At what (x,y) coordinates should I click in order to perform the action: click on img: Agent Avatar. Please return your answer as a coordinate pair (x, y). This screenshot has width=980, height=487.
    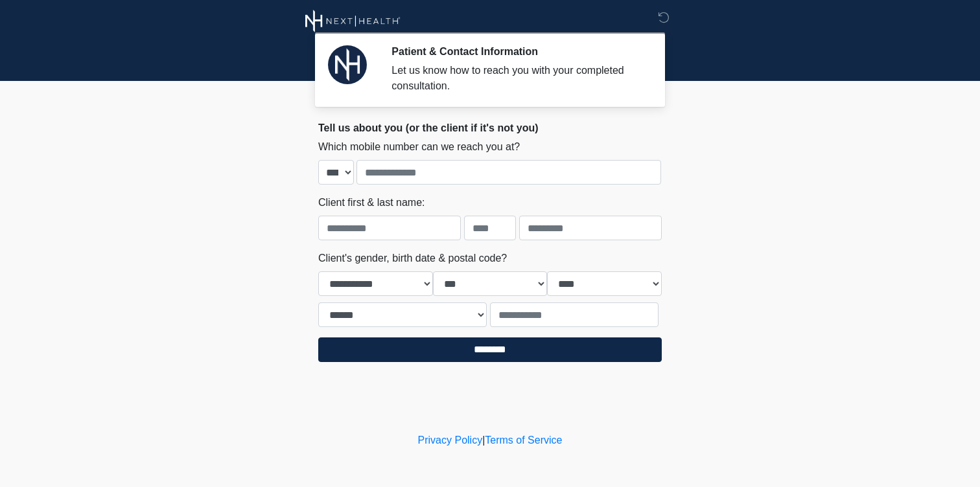
    Looking at the image, I should click on (348, 65).